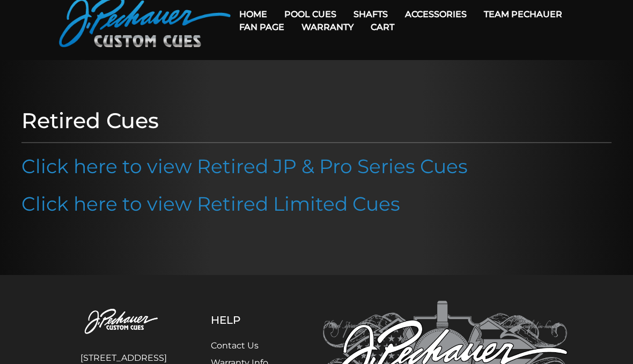 The height and width of the screenshot is (364, 633). What do you see at coordinates (327, 27) in the screenshot?
I see `a: Warranty` at bounding box center [327, 27].